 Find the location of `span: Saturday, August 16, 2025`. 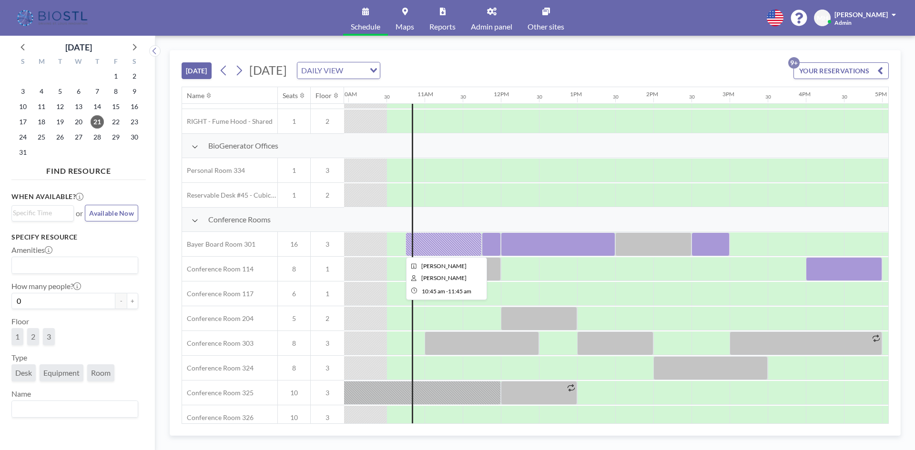

span: Saturday, August 16, 2025 is located at coordinates (134, 107).